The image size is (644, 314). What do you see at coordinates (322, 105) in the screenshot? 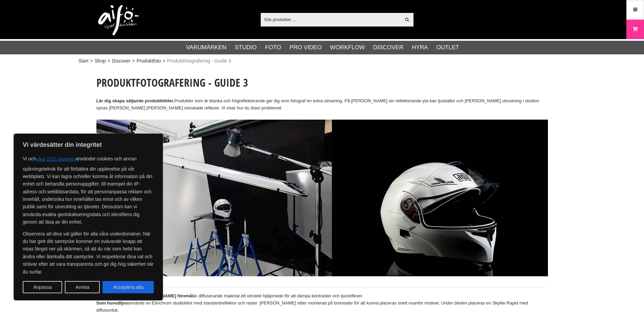
I see `p: Produkter som är blanka och högreflekterande ger dig som fotograf en extra utmaning. På [PERSON_N...` at bounding box center [322, 105].